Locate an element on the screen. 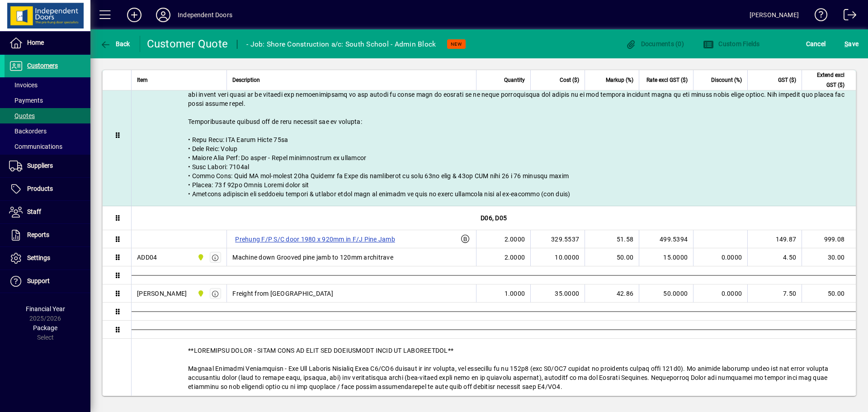 The height and width of the screenshot is (412, 868). span: Staff is located at coordinates (34, 211).